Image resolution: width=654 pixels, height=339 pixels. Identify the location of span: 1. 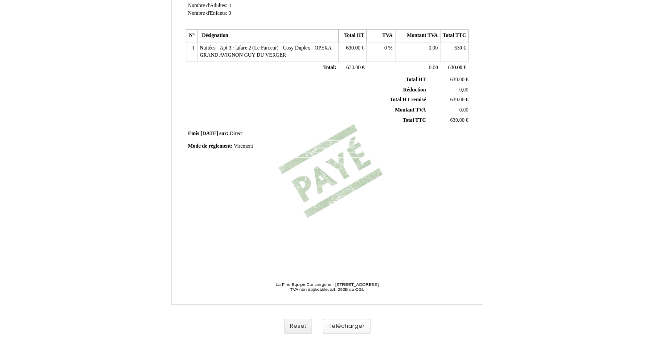
(230, 5).